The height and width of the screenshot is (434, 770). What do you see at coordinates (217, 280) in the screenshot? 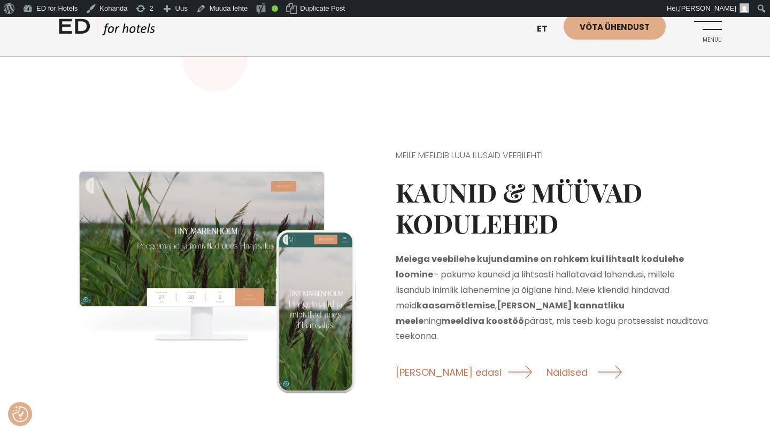
I see `img: Kodulehele-.png` at bounding box center [217, 280].